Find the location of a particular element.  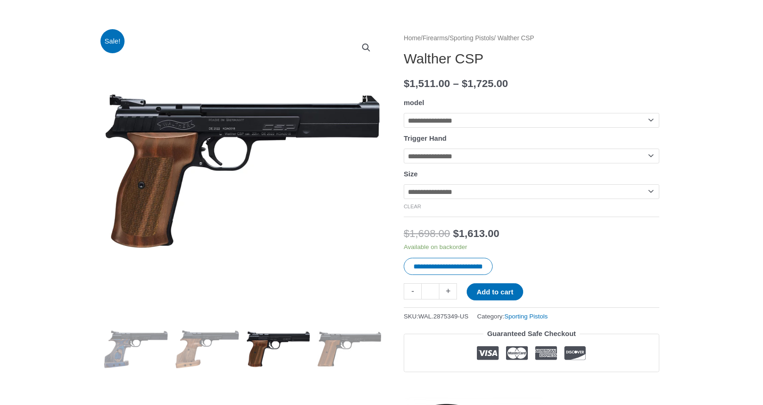

img: Walther CSP - Image 3 is located at coordinates (278, 349).